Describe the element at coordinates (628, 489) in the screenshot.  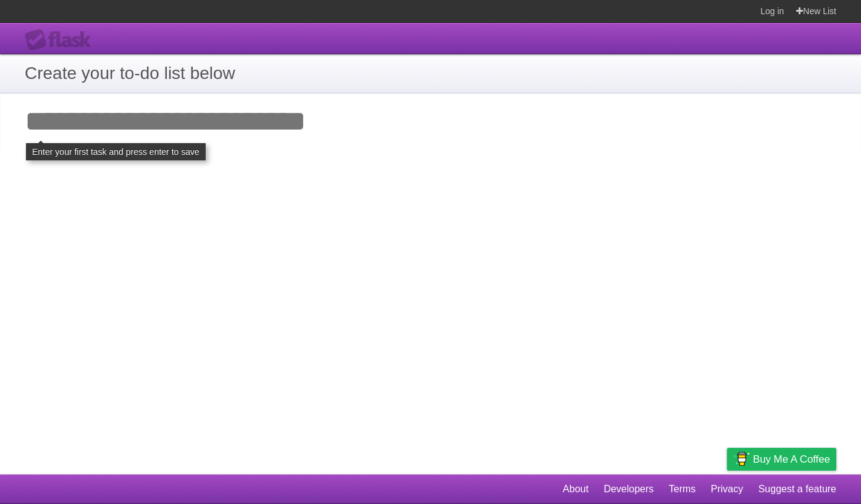
I see `a: Developers` at that location.